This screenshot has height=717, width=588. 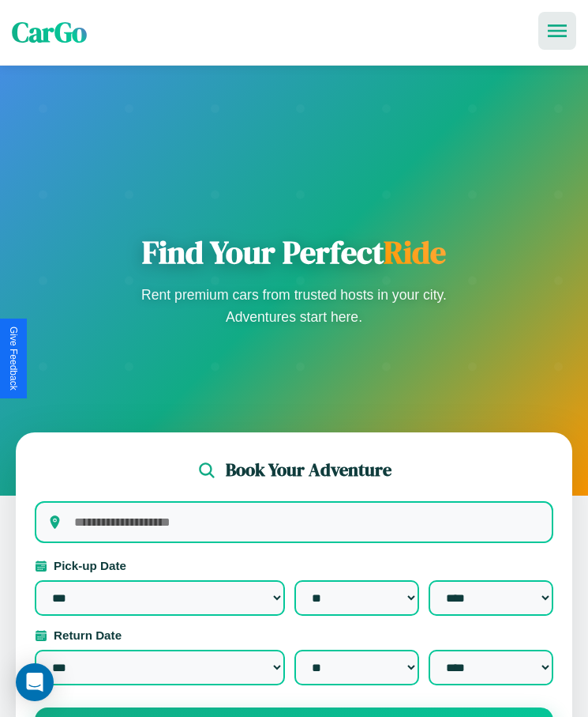 I want to click on h2: Book Your Adventure, so click(x=309, y=469).